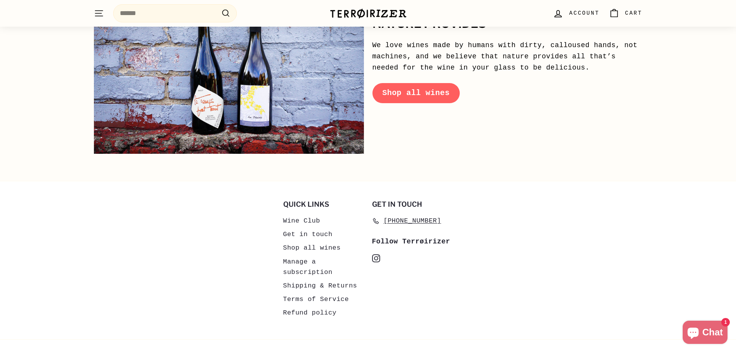  Describe the element at coordinates (324, 204) in the screenshot. I see `h2: Quick links` at that location.